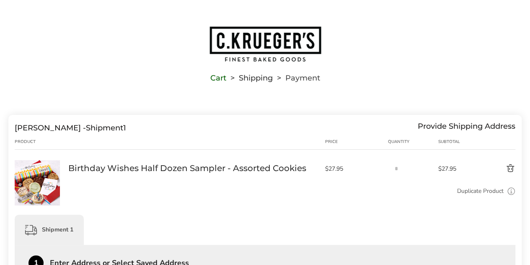 This screenshot has height=265, width=530. I want to click on div: Provide Shipping Address, so click(466, 128).